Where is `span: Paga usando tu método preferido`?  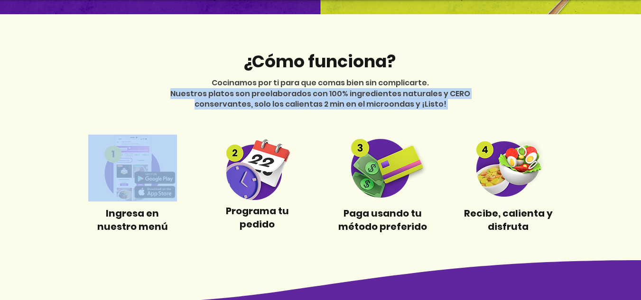 span: Paga usando tu método preferido is located at coordinates (383, 220).